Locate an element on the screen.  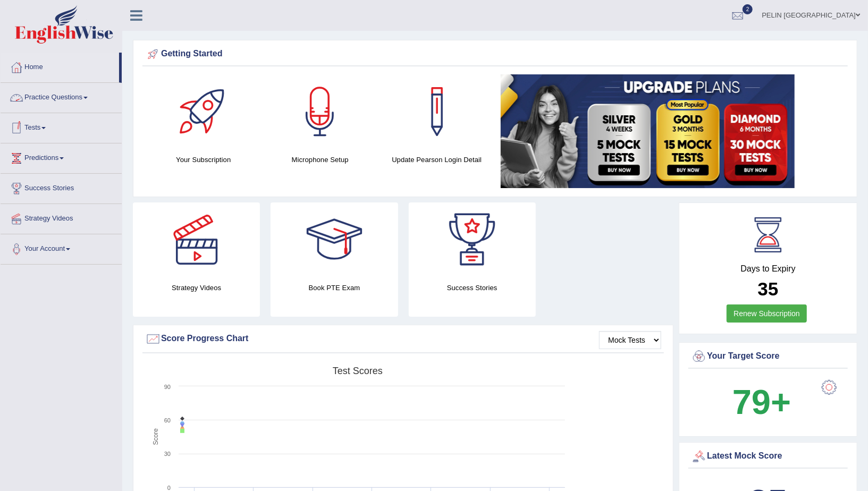
h4: Microphone Setup is located at coordinates (320, 159).